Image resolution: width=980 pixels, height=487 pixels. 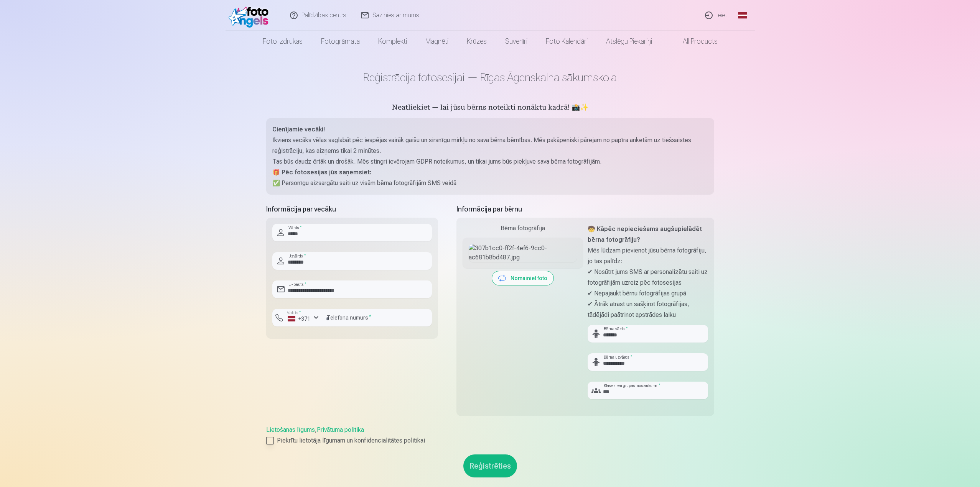 What do you see at coordinates (648, 310) in the screenshot?
I see `p: ✔ Ātrāk atrast un sašķirot fotogrāfijas, tādējādi paātrinot apstrādes laiku` at bounding box center [648, 310].